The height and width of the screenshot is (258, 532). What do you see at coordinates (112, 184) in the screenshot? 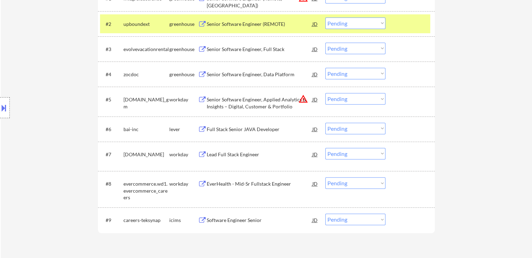
I see `div: #8` at bounding box center [112, 184].